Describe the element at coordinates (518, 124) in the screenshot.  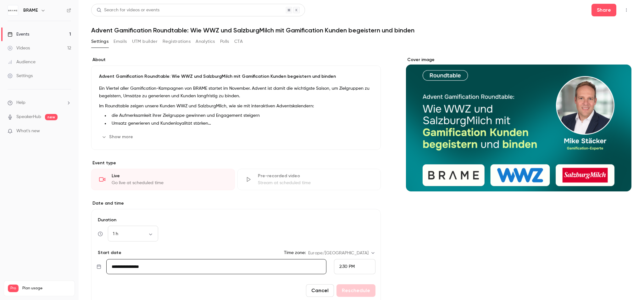
I see `section: Cover image` at that location.